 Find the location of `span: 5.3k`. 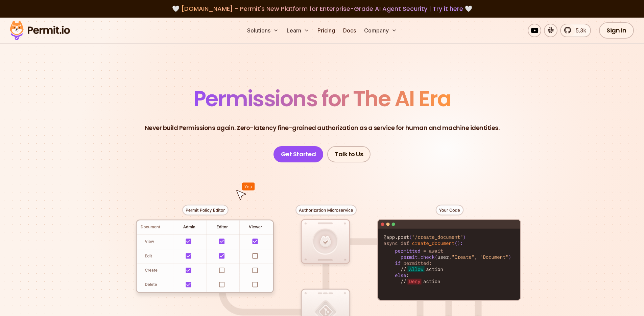

span: 5.3k is located at coordinates (579, 30).